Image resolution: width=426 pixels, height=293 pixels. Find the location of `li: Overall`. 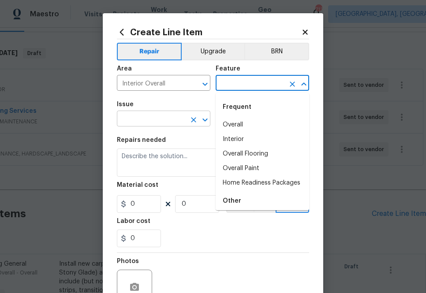

li: Overall is located at coordinates (262, 125).